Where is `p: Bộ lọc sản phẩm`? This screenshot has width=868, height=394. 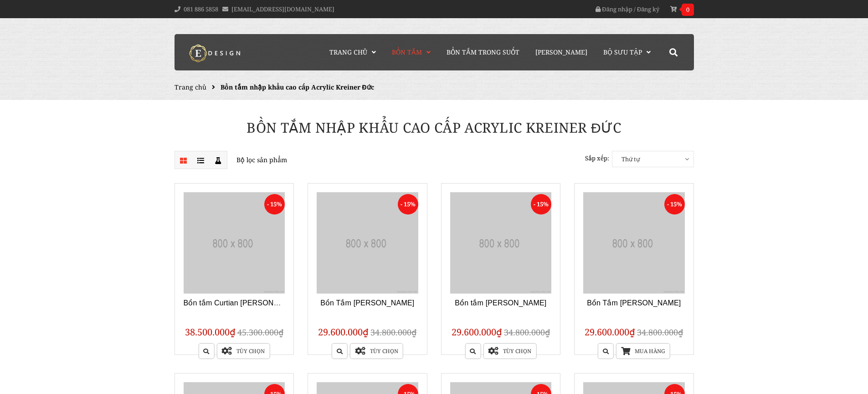
p: Bộ lọc sản phẩm is located at coordinates (300, 160).